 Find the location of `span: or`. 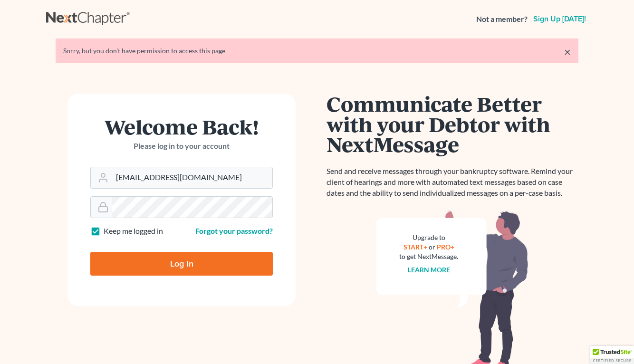

span: or is located at coordinates (432, 247).